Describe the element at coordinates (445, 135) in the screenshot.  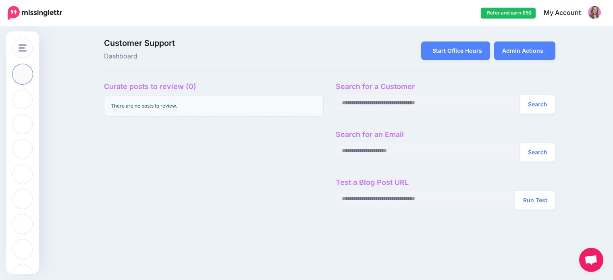
I see `h4: Search for an Email` at that location.